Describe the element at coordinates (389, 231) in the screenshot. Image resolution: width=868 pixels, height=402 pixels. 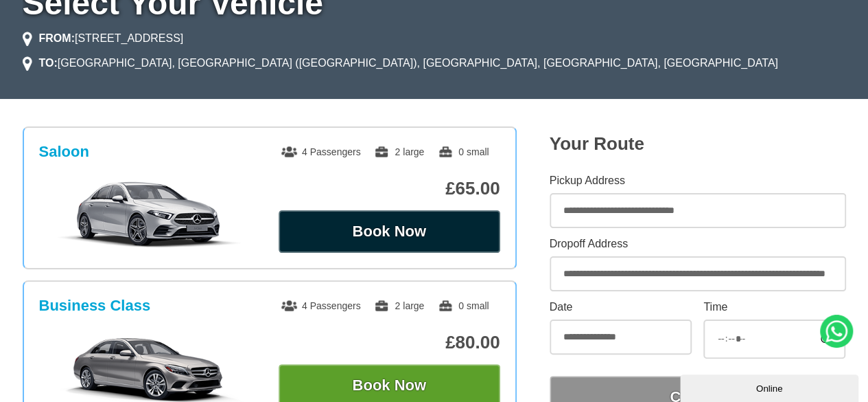
I see `button: Book Now` at that location.